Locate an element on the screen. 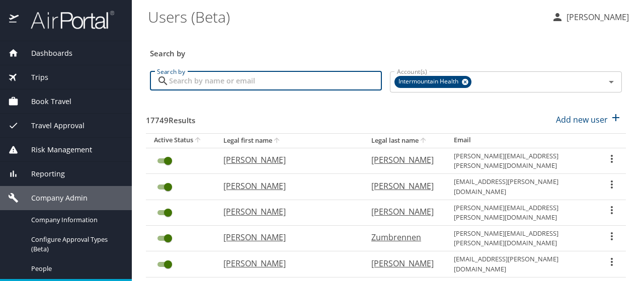 The image size is (644, 281). span: Intermountain Health is located at coordinates (429, 82).